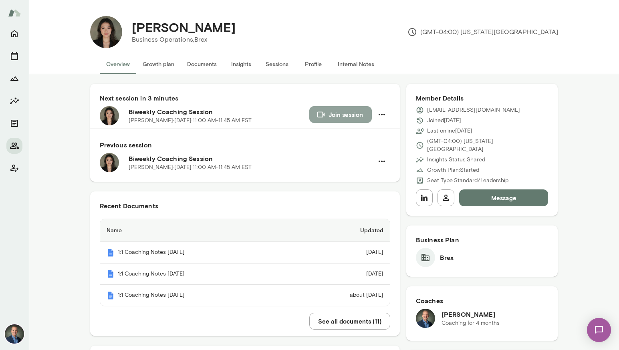 Image resolution: width=619 pixels, height=350 pixels. Describe the element at coordinates (482, 240) in the screenshot. I see `h6: Business Plan` at that location.